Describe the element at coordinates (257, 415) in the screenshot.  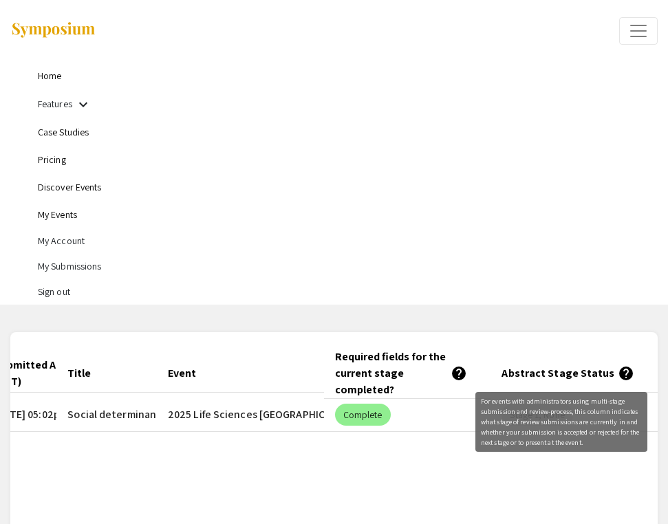
I see `span: Social determinants of early development in infants, a cross-sectional analysis` at that location.